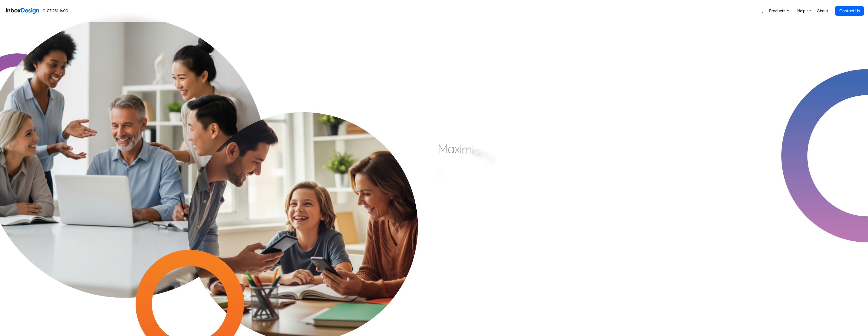  Describe the element at coordinates (457, 149) in the screenshot. I see `div: x` at that location.